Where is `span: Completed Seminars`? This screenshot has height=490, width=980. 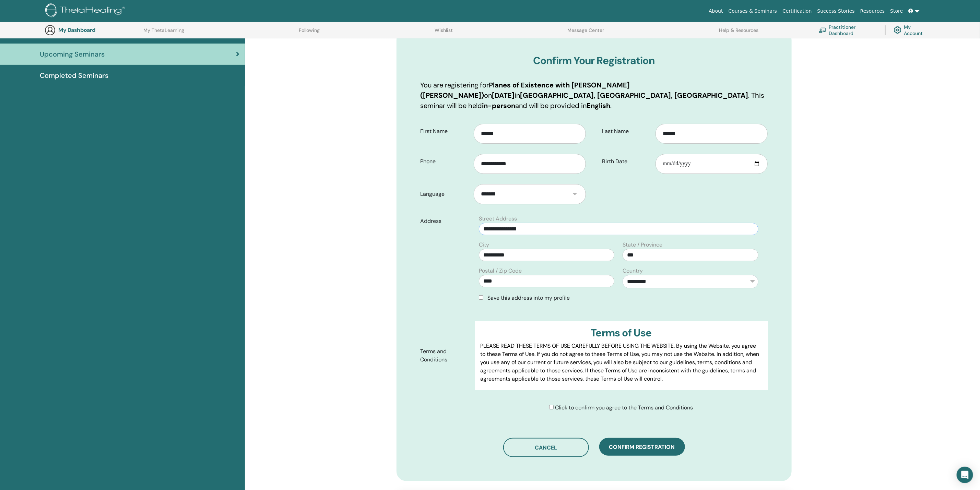
span: Completed Seminars is located at coordinates (74, 75).